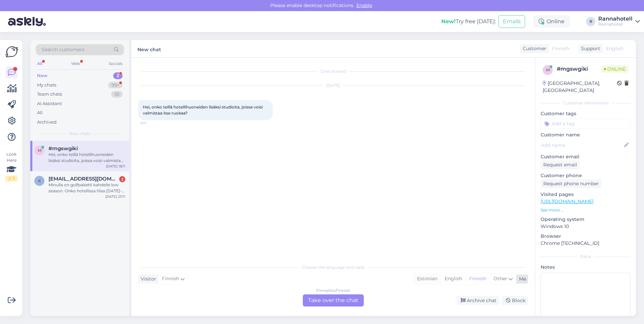 Image resolution: width=644 pixels, height=324 pixels. Describe the element at coordinates (11, 166) in the screenshot. I see `div: Look Here` at that location.